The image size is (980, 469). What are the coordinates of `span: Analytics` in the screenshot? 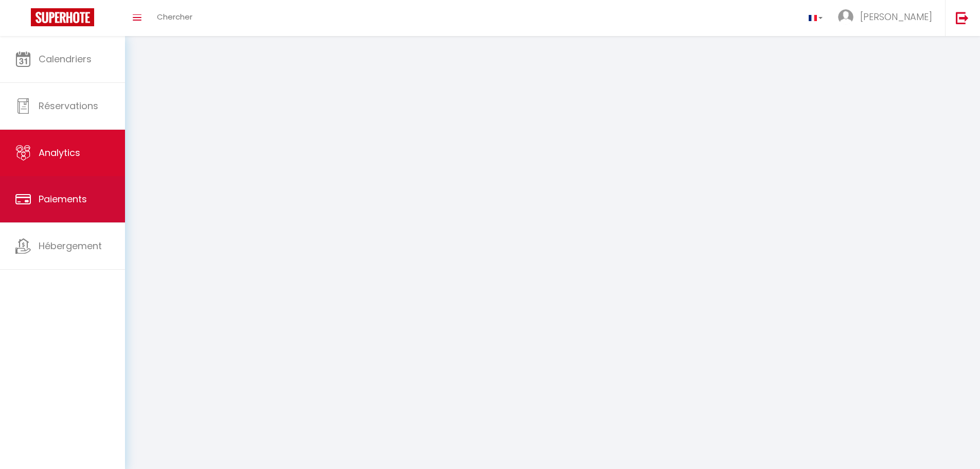 It's located at (59, 152).